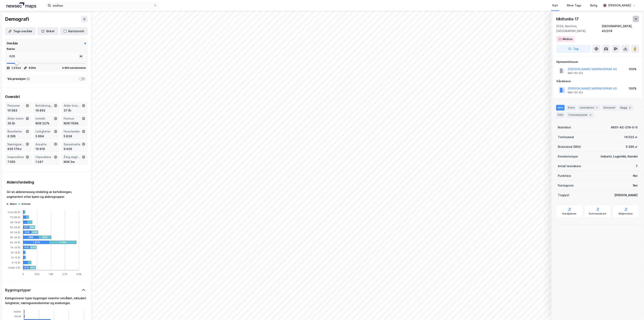 The height and width of the screenshot is (320, 644). I want to click on div: 371, so click(27, 227).